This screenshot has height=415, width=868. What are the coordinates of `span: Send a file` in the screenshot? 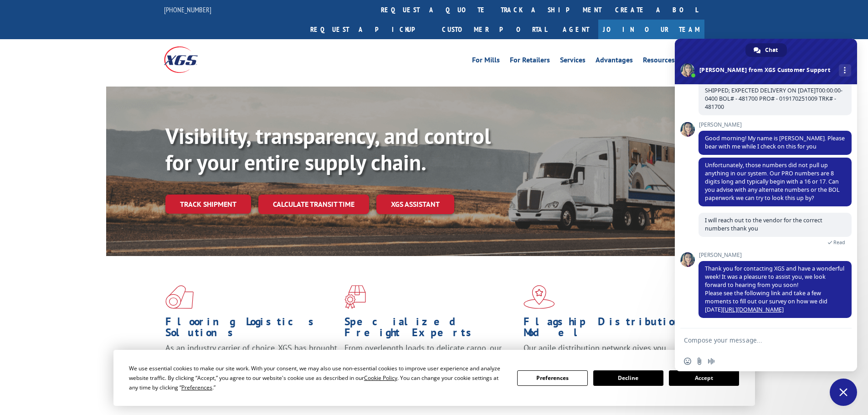 It's located at (700, 362).